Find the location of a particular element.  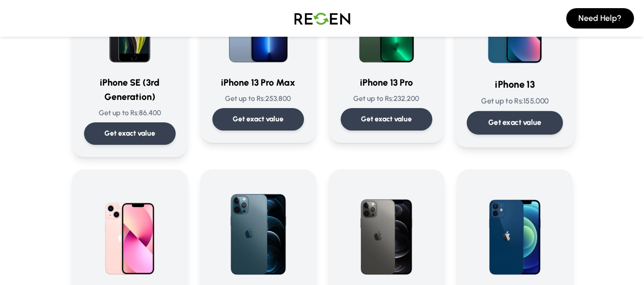

img: iPhone 12 Pro is located at coordinates (386, 230).